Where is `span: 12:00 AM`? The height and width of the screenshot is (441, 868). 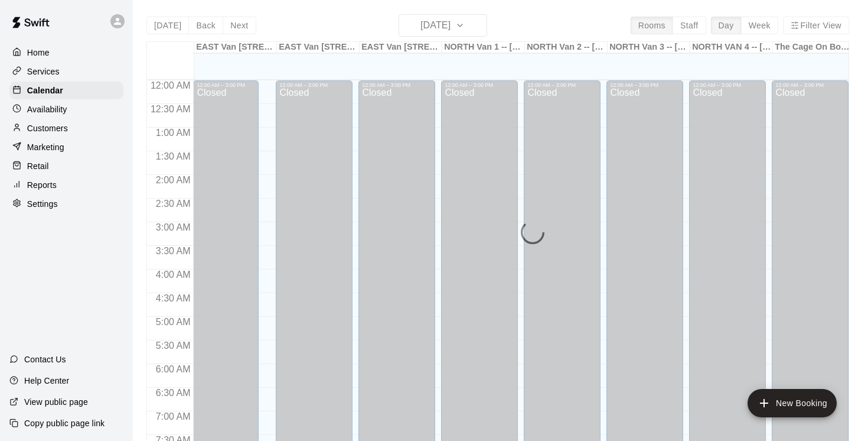 span: 12:00 AM is located at coordinates (171, 85).